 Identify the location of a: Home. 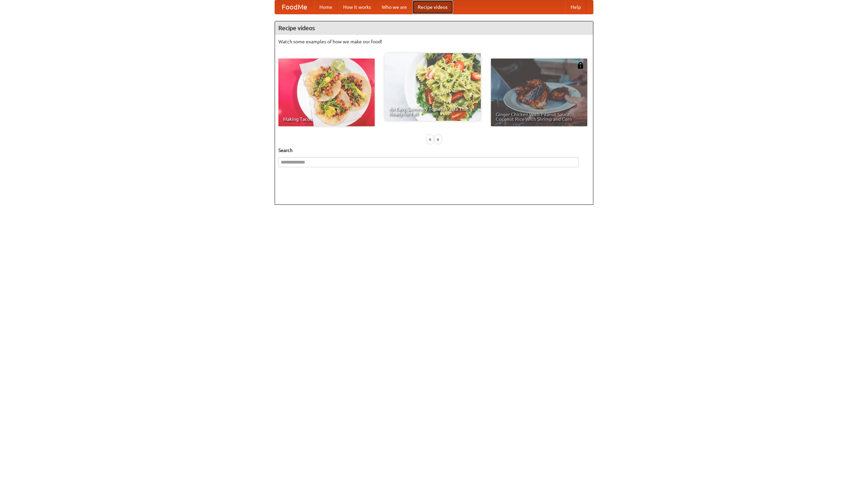
(326, 7).